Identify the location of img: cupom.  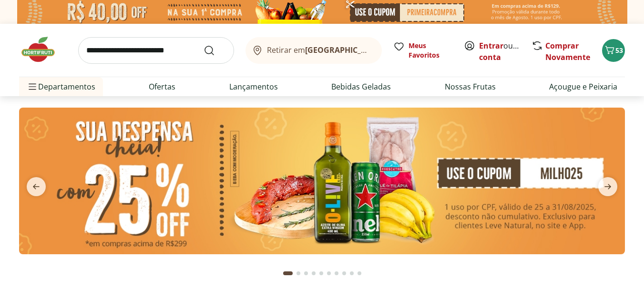
(322, 181).